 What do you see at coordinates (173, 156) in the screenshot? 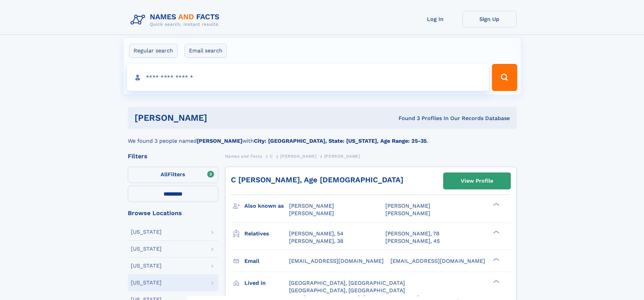
I see `div: Filters` at bounding box center [173, 156].